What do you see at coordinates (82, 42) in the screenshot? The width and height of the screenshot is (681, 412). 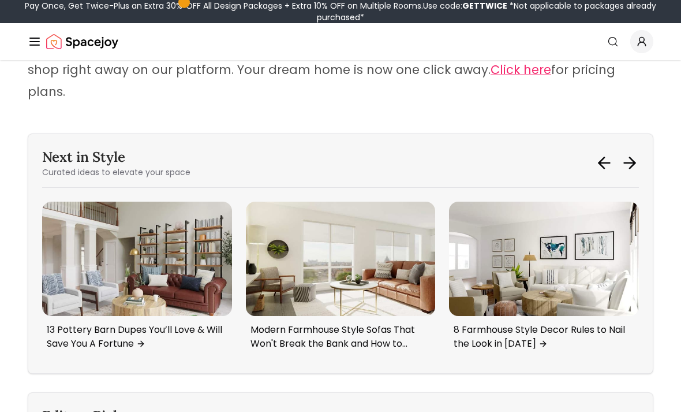 I see `a: Spacejoy` at bounding box center [82, 42].